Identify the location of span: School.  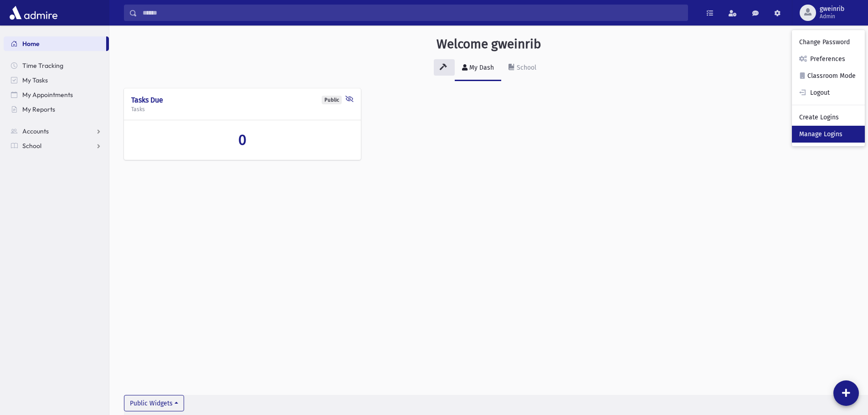
(32, 146).